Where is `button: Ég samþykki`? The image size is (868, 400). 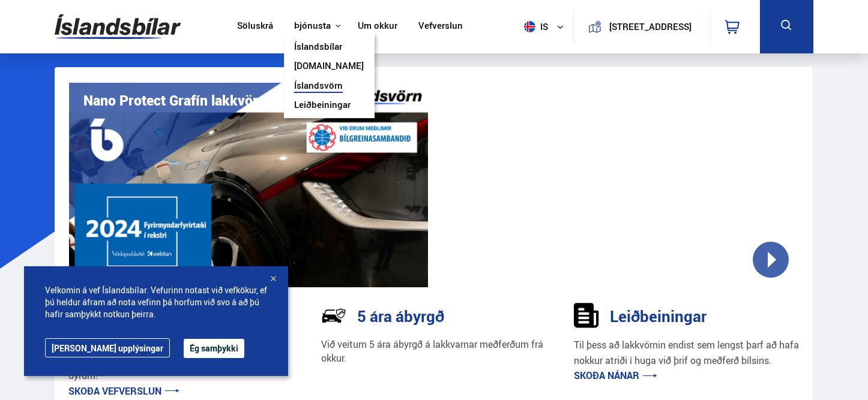
button: Ég samþykki is located at coordinates (214, 349).